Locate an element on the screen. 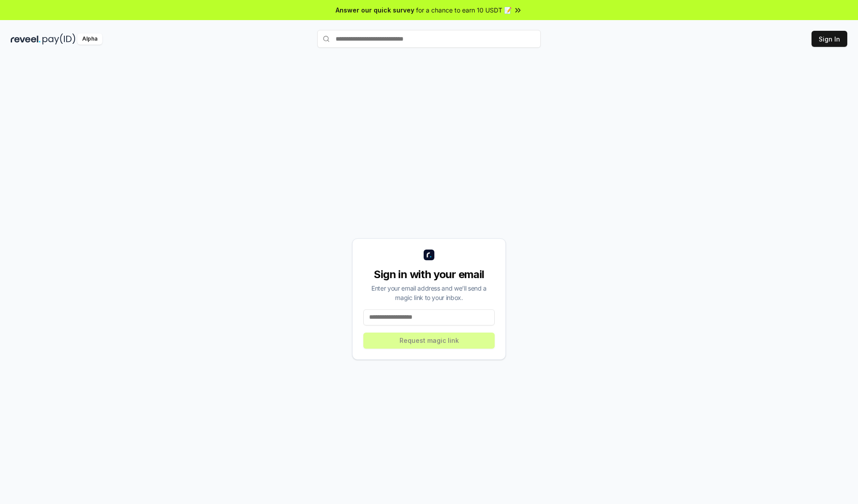  span: for a chance to earn 10 USDT 📝 is located at coordinates (464, 10).